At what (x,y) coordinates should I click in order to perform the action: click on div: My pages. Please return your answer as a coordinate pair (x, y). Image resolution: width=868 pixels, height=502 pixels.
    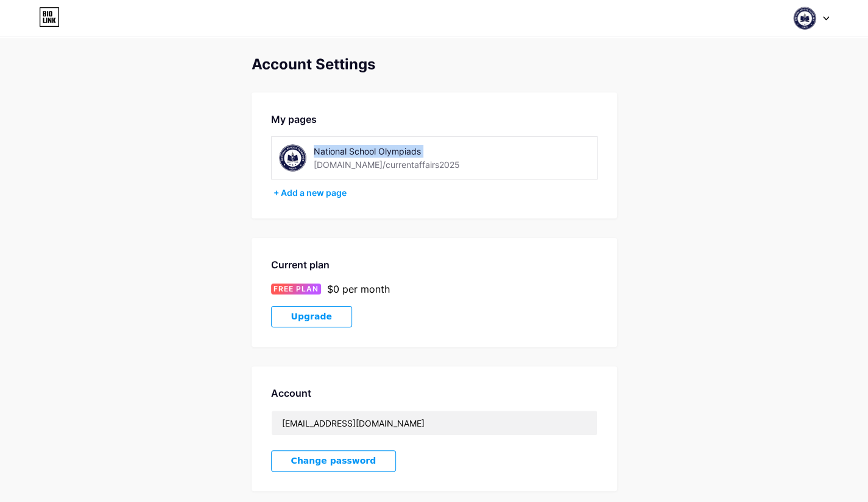
    Looking at the image, I should click on (434, 119).